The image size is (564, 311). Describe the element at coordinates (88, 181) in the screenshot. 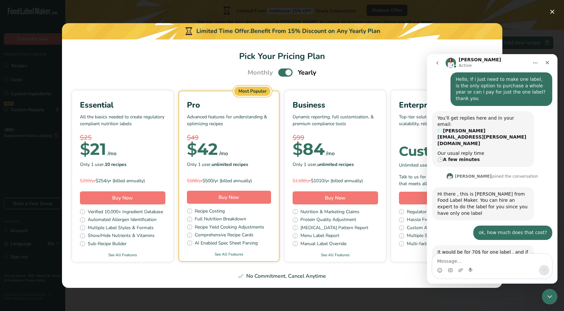

I see `span: $299/yr` at that location.